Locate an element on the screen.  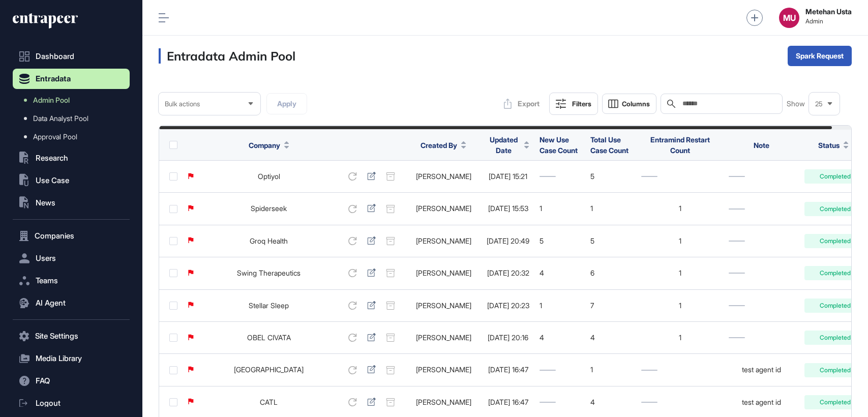
button: Columns is located at coordinates (629, 104).